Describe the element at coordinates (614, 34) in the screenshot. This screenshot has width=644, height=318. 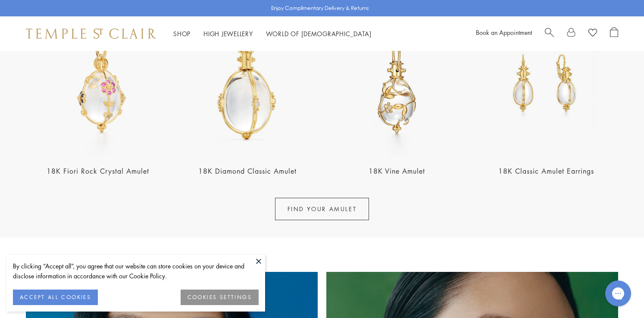
I see `a: Open Shopping Bag` at that location.